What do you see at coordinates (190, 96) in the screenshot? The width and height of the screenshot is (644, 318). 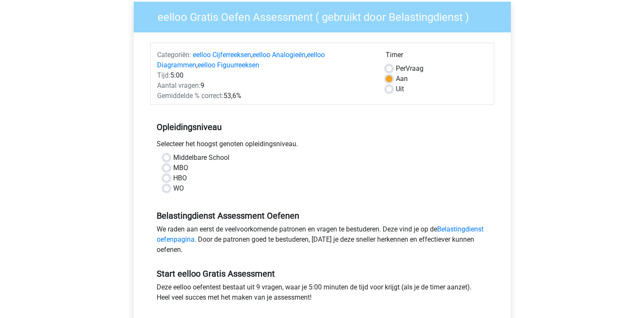 I see `span: Gemiddelde % correct:` at bounding box center [190, 96].